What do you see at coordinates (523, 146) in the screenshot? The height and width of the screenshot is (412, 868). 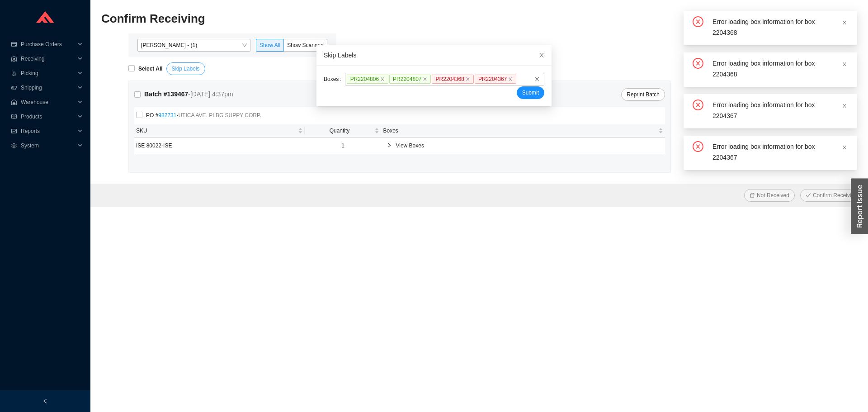 I see `div: View Boxes` at bounding box center [523, 146].